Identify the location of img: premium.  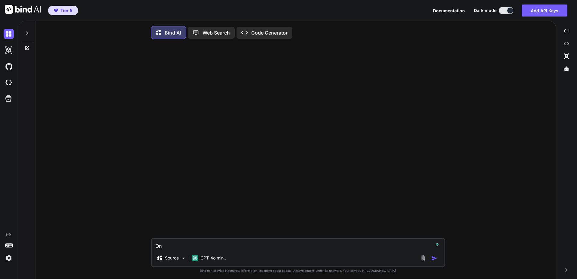
(56, 11).